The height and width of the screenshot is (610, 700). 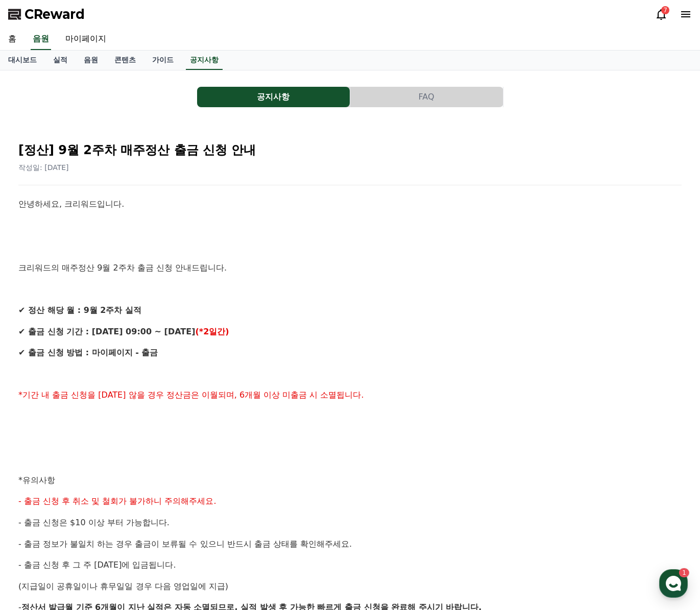 I want to click on a: 마이페이지, so click(x=86, y=39).